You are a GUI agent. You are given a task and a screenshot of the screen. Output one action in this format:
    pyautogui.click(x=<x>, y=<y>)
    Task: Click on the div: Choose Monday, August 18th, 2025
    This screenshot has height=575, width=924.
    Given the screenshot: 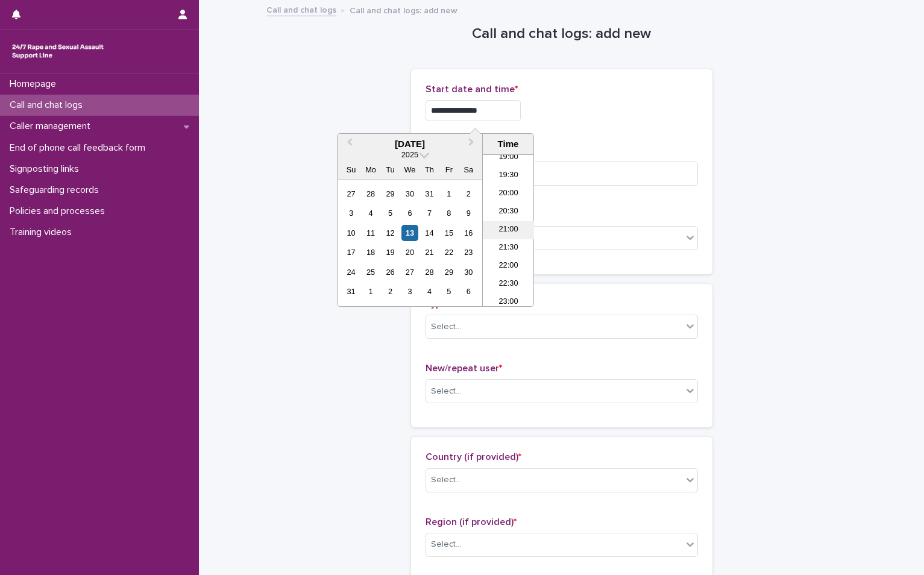 What is the action you would take?
    pyautogui.click(x=370, y=252)
    